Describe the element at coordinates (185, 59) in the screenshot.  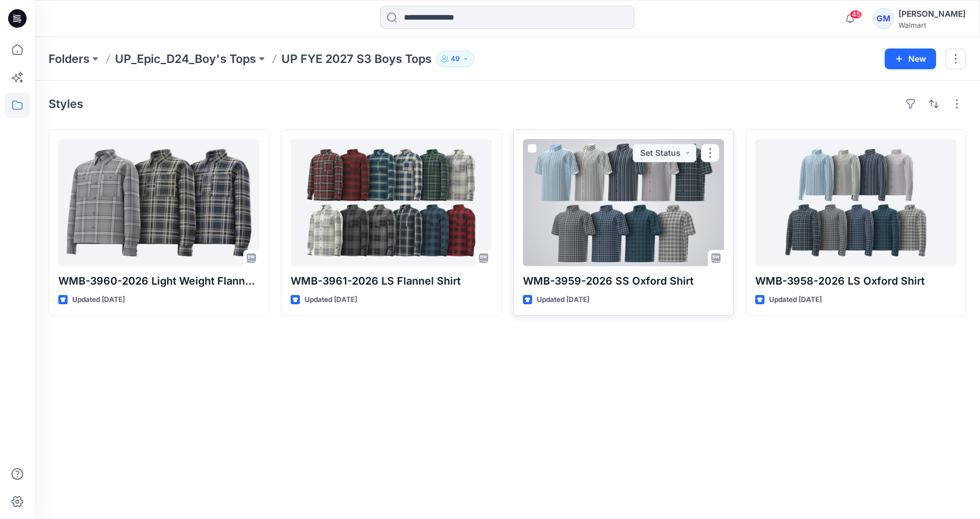
I see `a: UP_Epic_D24_Boy's Tops` at that location.